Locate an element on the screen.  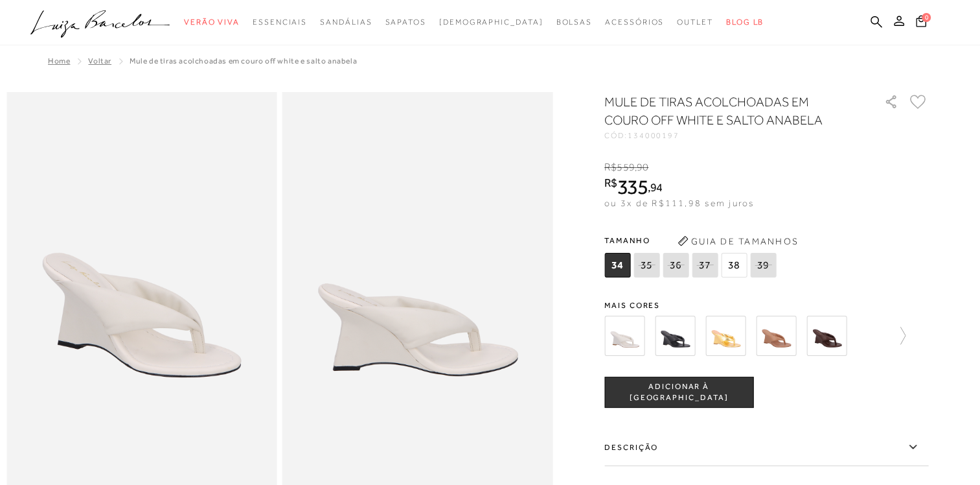
h1: MULE DE TIRAS ACOLCHOADAS EM COURO OFF WHITE E SALTO ANABELA is located at coordinates (725, 111).